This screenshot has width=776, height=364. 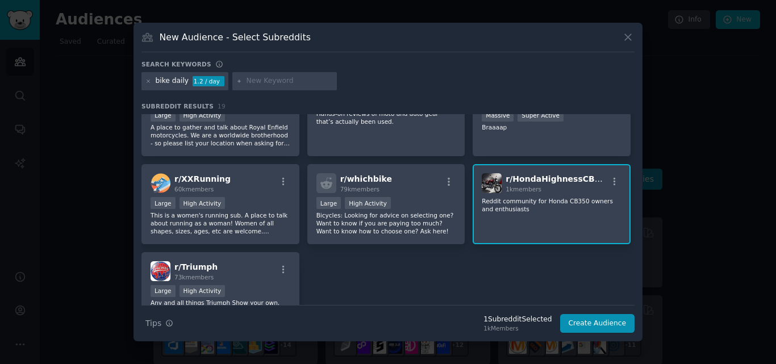 What do you see at coordinates (523, 189) in the screenshot?
I see `span: 1k members` at bounding box center [523, 189].